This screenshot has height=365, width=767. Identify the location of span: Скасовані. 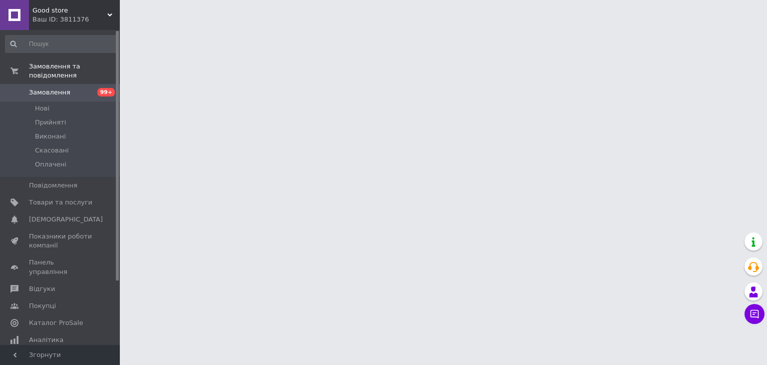
(52, 150).